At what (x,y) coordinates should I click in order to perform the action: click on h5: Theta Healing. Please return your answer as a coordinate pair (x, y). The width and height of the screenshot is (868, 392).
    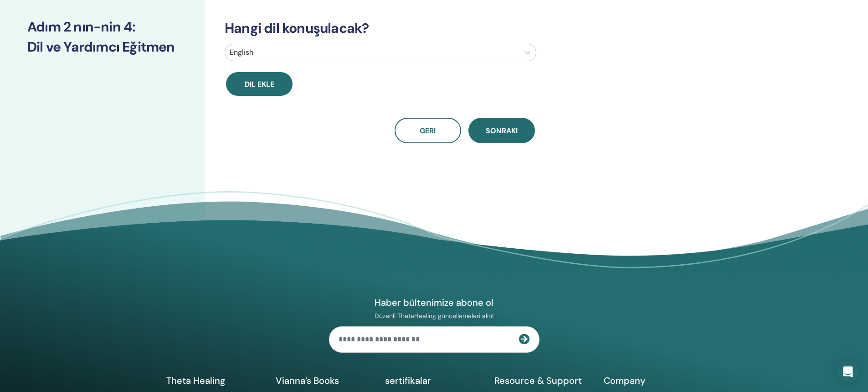
    Looking at the image, I should click on (215, 381).